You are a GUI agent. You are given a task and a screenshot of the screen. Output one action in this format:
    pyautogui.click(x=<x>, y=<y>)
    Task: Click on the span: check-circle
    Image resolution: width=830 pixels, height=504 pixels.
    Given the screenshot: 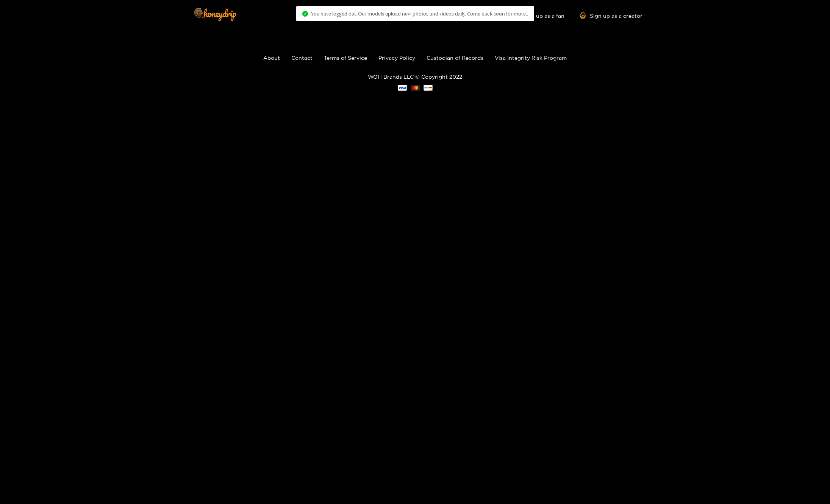 What is the action you would take?
    pyautogui.click(x=305, y=14)
    